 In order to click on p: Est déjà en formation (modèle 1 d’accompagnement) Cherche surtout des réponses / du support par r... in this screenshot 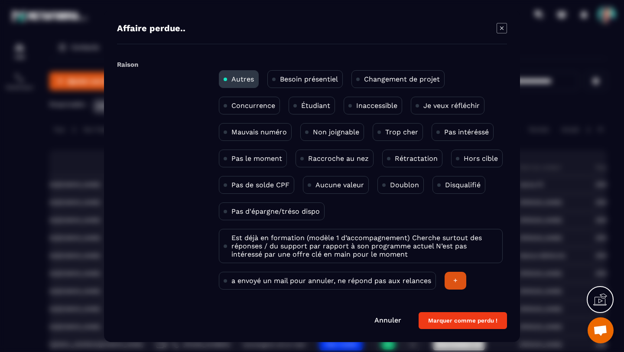, I will do `click(364, 246)`.